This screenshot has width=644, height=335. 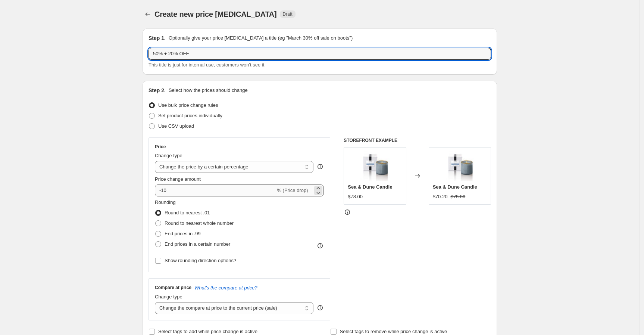 What do you see at coordinates (157, 90) in the screenshot?
I see `h2: Step 2.` at bounding box center [157, 90].